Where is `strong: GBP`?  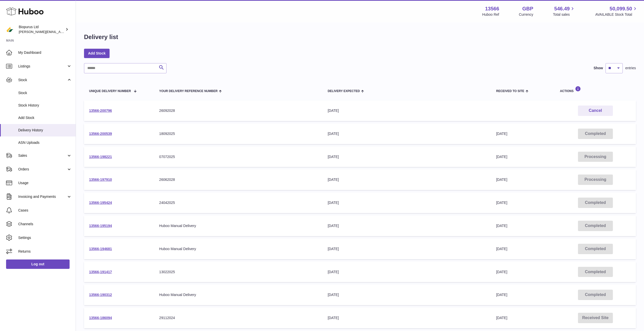
strong: GBP is located at coordinates (528, 9).